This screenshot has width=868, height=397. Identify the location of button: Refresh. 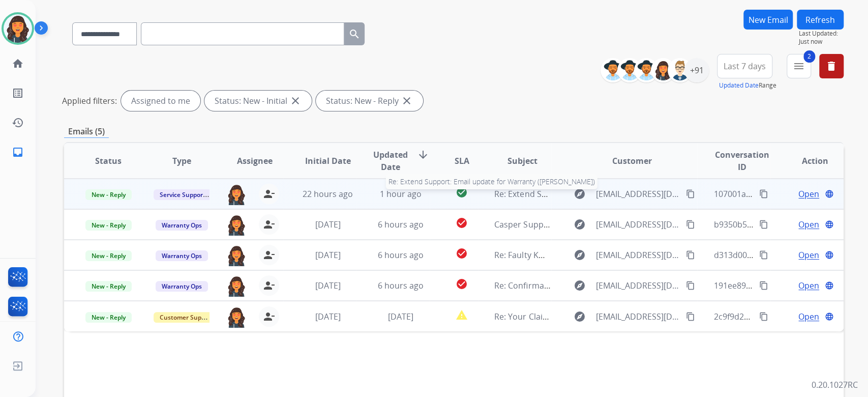
(820, 19).